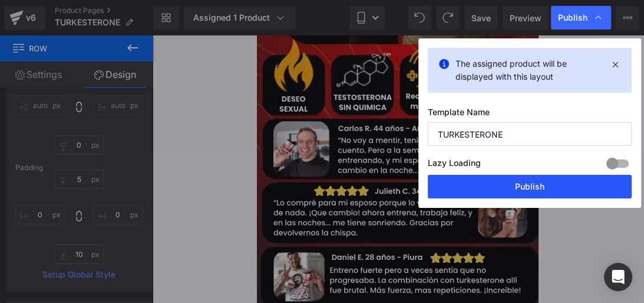 The width and height of the screenshot is (644, 303). Describe the element at coordinates (530, 186) in the screenshot. I see `button: Publish` at that location.